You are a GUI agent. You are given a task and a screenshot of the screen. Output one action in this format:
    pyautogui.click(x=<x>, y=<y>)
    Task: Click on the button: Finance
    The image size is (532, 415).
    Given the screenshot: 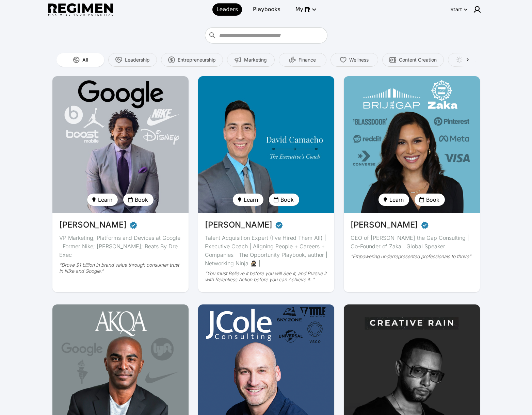 What is the action you would take?
    pyautogui.click(x=302, y=60)
    